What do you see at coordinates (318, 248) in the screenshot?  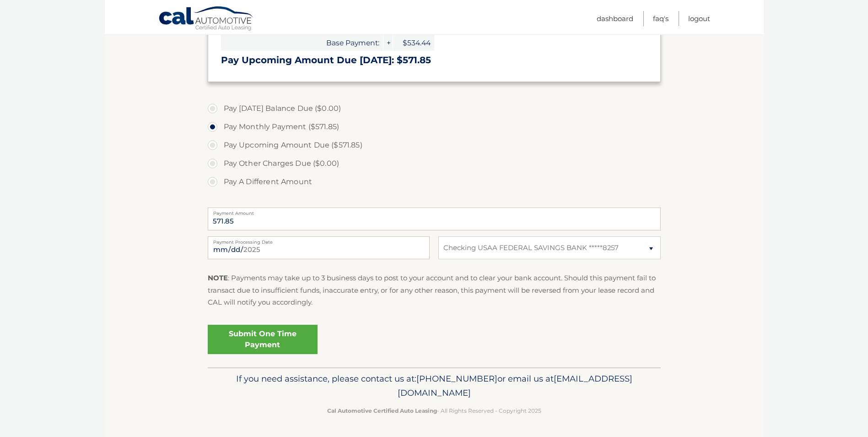 I see `input: Payment Date` at bounding box center [318, 248].